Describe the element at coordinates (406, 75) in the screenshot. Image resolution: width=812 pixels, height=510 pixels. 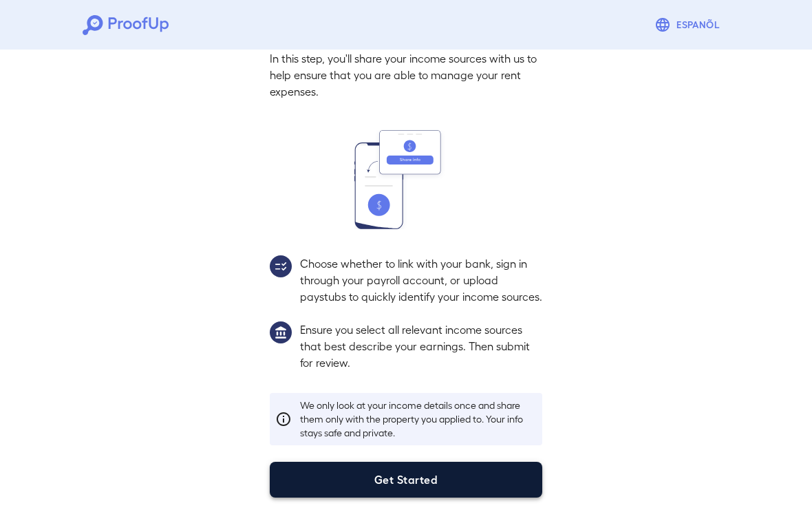
I see `p: In this step, you'll share your income sources with us to help ensure that you are able to manage...` at that location.